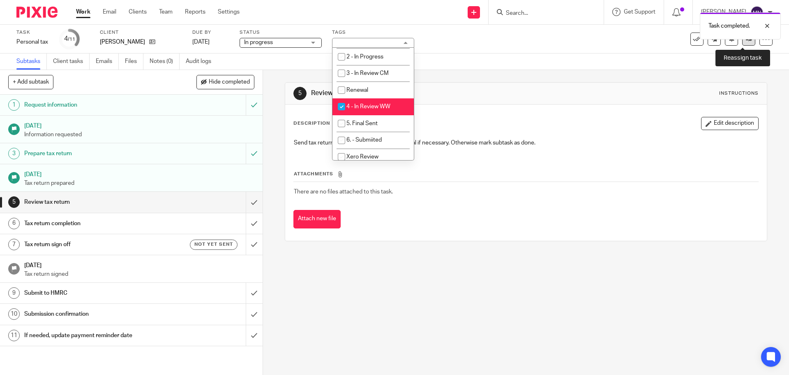 This screenshot has width=789, height=375. What do you see at coordinates (317, 219) in the screenshot?
I see `button: Attach new file` at bounding box center [317, 219].